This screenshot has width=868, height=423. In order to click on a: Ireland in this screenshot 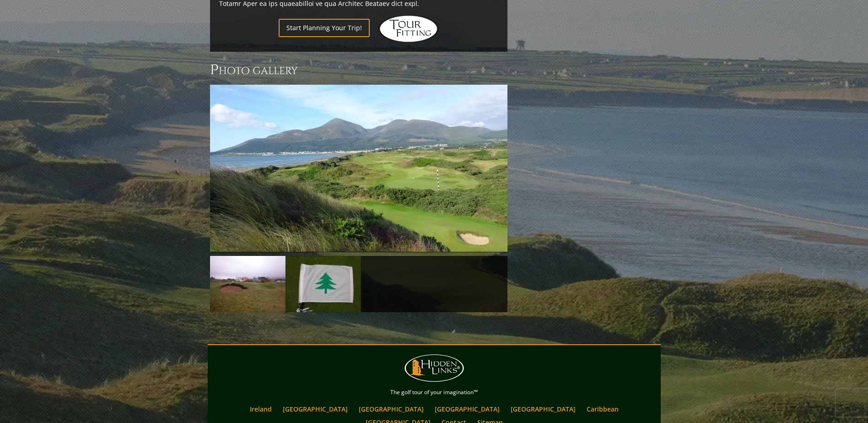, I will do `click(261, 409)`.